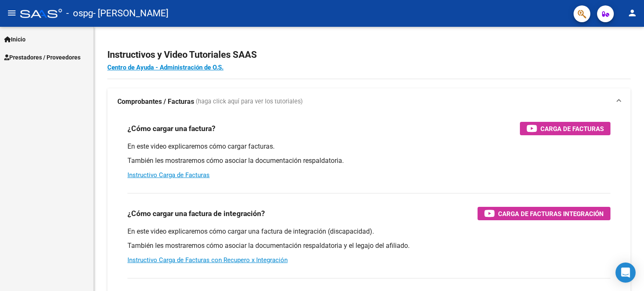 The width and height of the screenshot is (644, 291). Describe the element at coordinates (544, 214) in the screenshot. I see `button: Carga de Facturas Integración` at that location.